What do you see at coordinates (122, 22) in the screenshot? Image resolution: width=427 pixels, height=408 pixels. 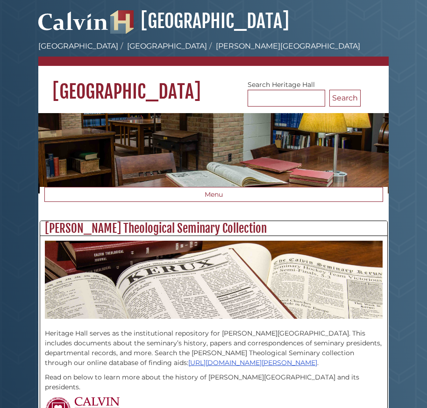 I see `img: Hekman Library Logo` at bounding box center [122, 22].